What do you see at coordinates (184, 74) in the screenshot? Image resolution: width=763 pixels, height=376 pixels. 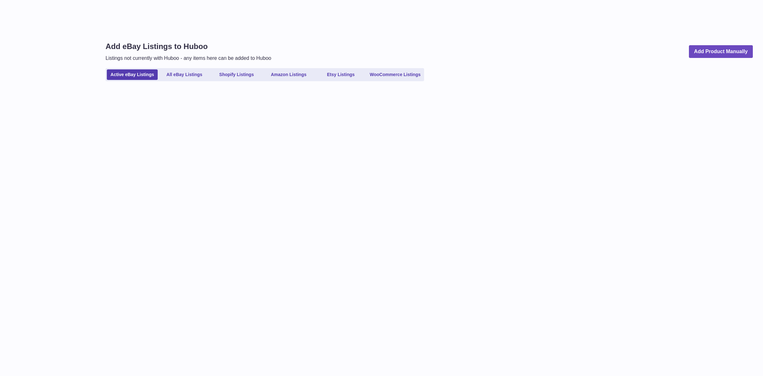 I see `a: All eBay Listings` at bounding box center [184, 74].